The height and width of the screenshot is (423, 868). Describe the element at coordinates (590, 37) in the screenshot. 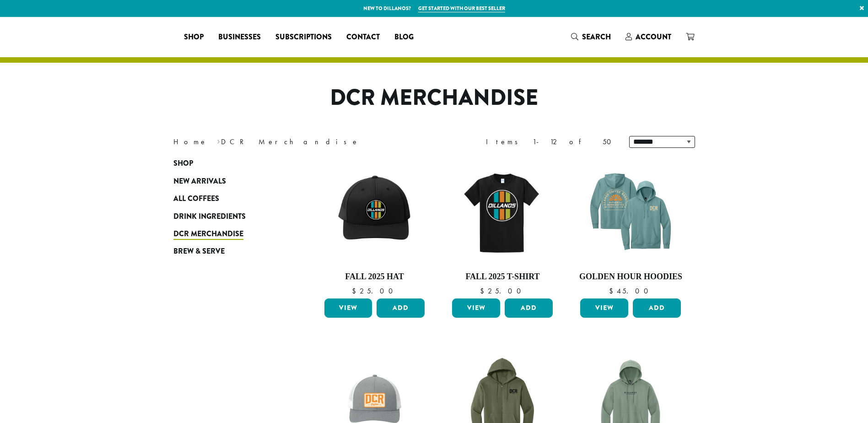

I see `a: Search` at that location.